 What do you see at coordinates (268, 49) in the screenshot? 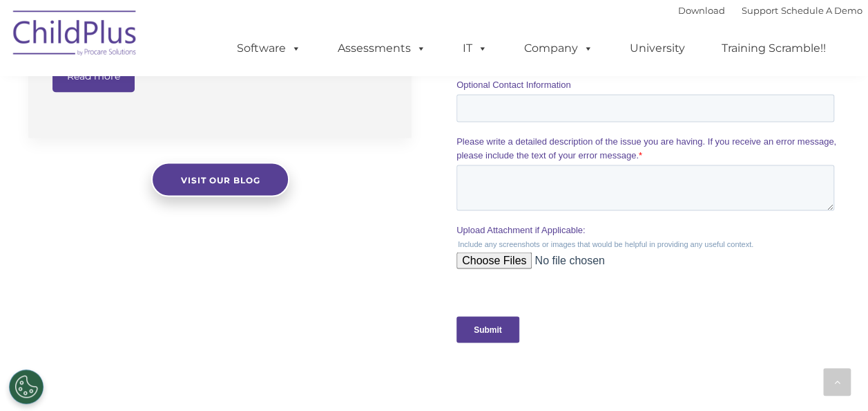
I see `a: Software` at bounding box center [268, 49].